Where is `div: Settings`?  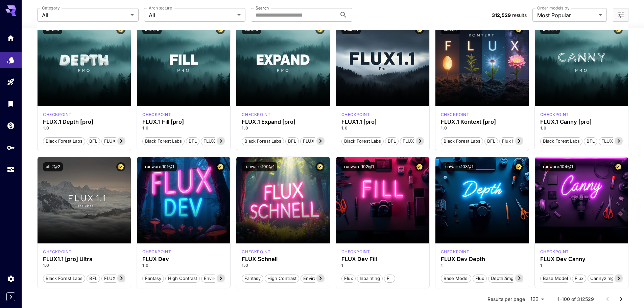 div: Settings is located at coordinates (11, 279).